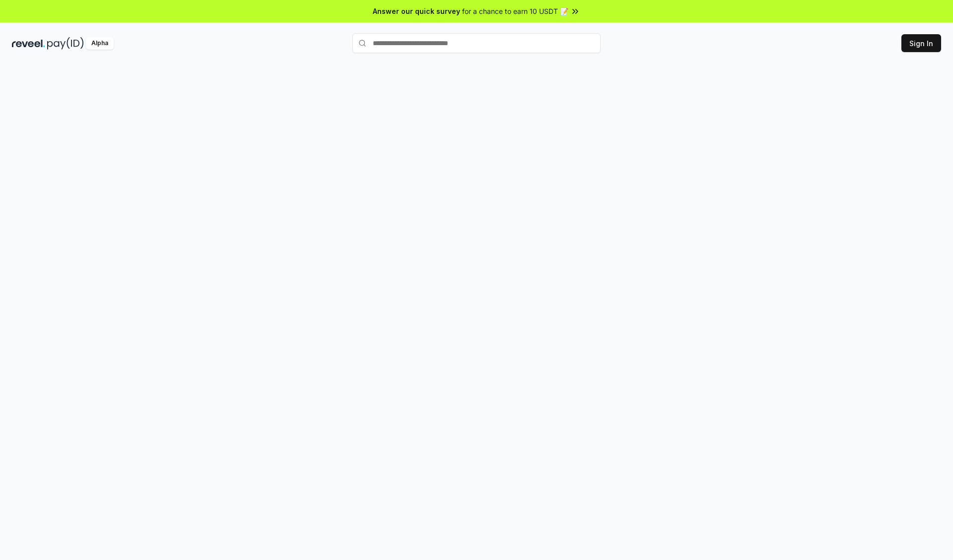 The image size is (953, 560). I want to click on span: Answer our quick survey, so click(416, 11).